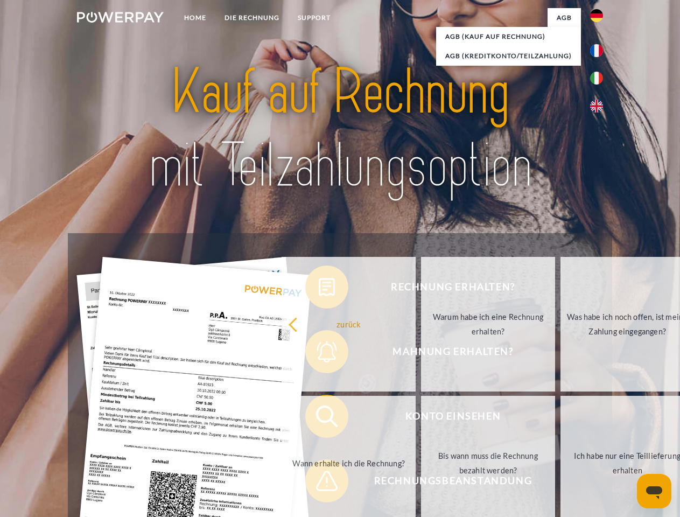 This screenshot has height=517, width=680. Describe the element at coordinates (195, 18) in the screenshot. I see `a: Home` at that location.